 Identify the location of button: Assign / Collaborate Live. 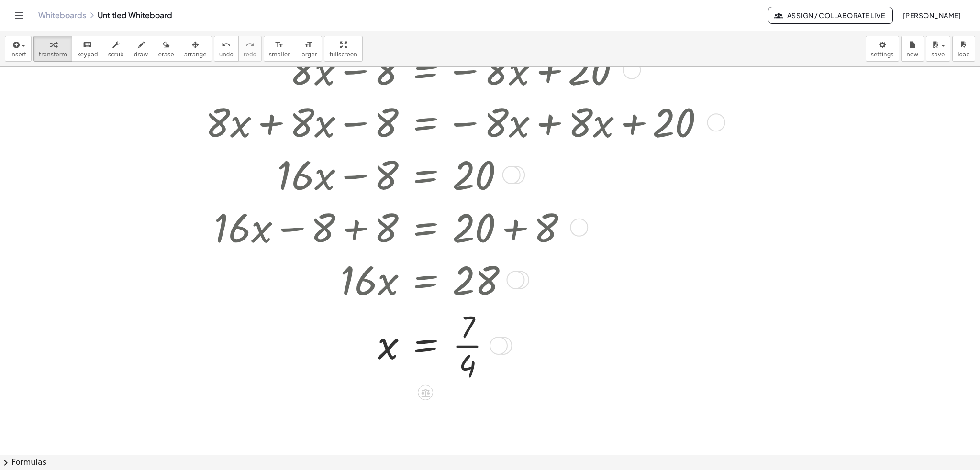
(830, 15).